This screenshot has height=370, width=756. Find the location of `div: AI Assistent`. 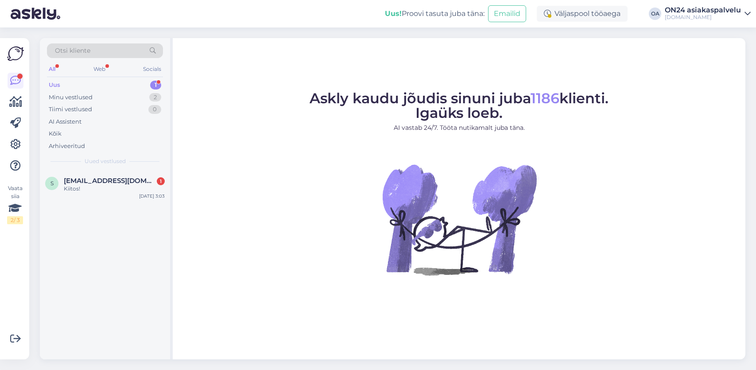

div: AI Assistent is located at coordinates (65, 122).